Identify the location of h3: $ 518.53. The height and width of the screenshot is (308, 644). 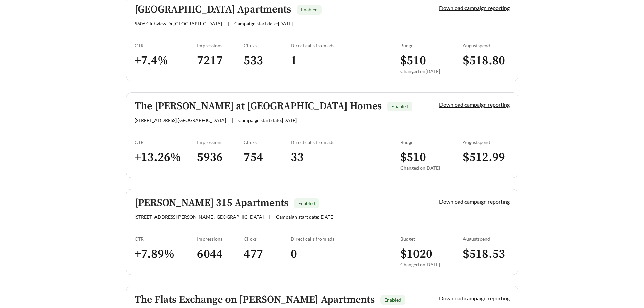
(486, 254).